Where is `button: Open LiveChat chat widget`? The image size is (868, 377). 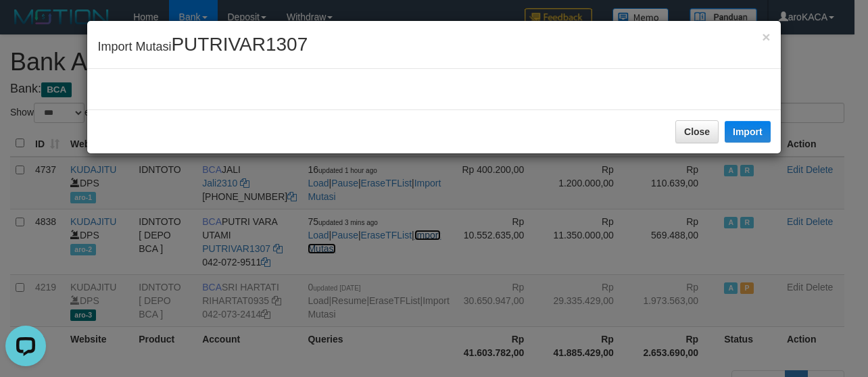
button: Open LiveChat chat widget is located at coordinates (25, 25).